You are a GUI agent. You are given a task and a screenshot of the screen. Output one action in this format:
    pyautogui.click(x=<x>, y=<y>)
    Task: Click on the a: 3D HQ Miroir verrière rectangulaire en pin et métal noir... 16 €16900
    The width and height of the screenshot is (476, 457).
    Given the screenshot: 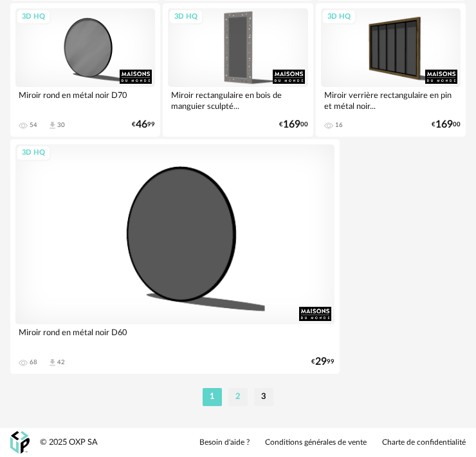 What is the action you would take?
    pyautogui.click(x=391, y=69)
    